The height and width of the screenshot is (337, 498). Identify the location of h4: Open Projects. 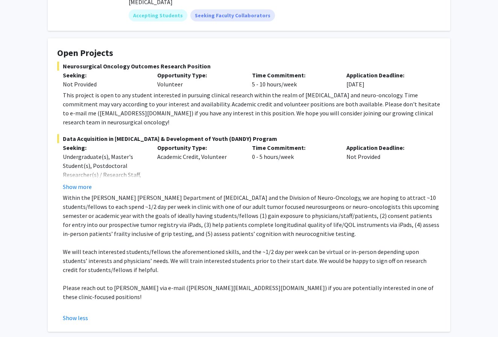
(249, 53).